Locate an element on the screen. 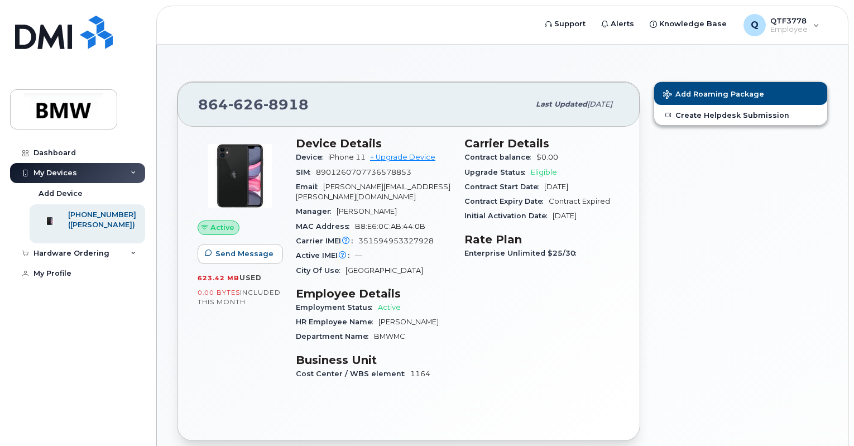  span: SIM is located at coordinates (306, 172).